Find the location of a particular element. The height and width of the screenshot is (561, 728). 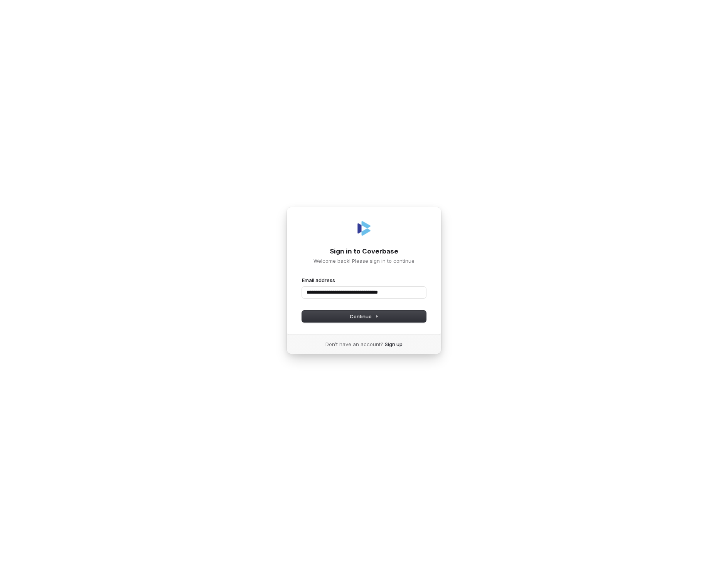

img: Coverbase is located at coordinates (364, 228).